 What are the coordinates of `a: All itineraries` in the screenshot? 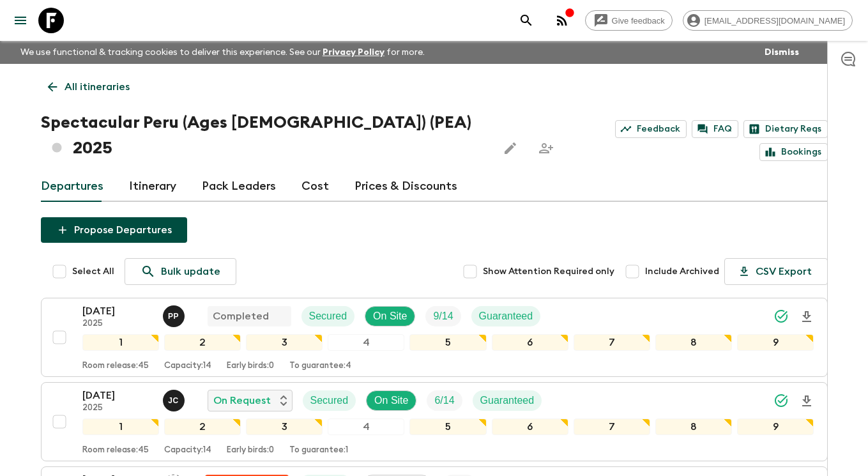 It's located at (89, 87).